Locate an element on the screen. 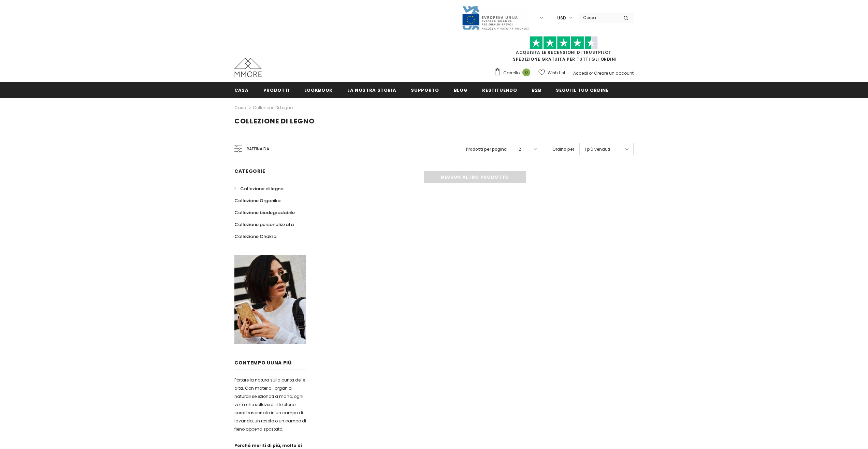 The image size is (868, 449). img: Casi MMORE is located at coordinates (248, 68).